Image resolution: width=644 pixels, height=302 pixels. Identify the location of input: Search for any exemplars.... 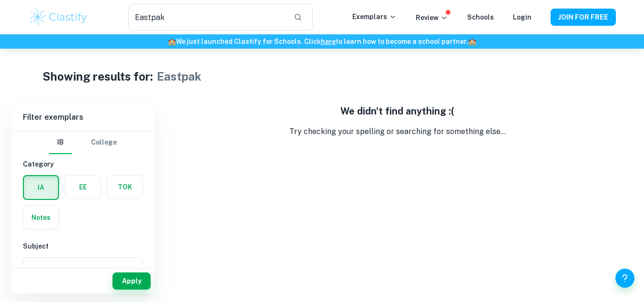
(207, 17).